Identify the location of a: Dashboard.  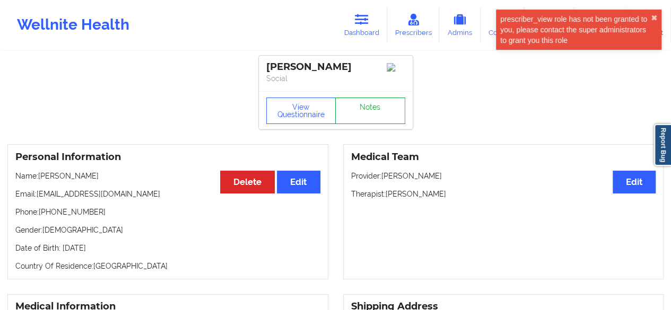
(362, 25).